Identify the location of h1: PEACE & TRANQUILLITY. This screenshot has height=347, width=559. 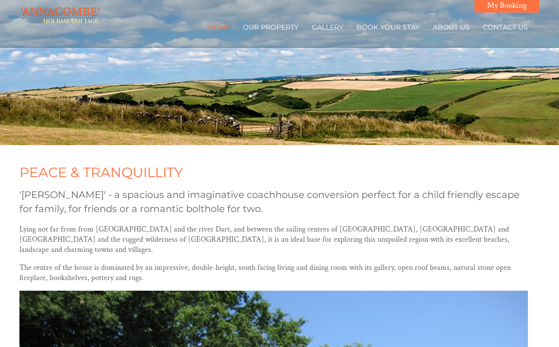
(274, 172).